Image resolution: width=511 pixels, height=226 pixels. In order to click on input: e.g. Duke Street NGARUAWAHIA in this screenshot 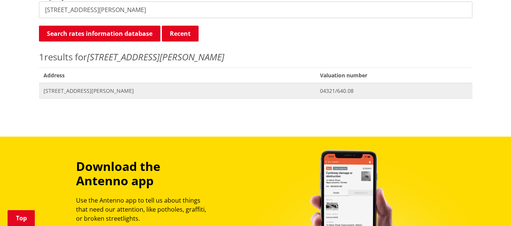, I will do `click(256, 10)`.